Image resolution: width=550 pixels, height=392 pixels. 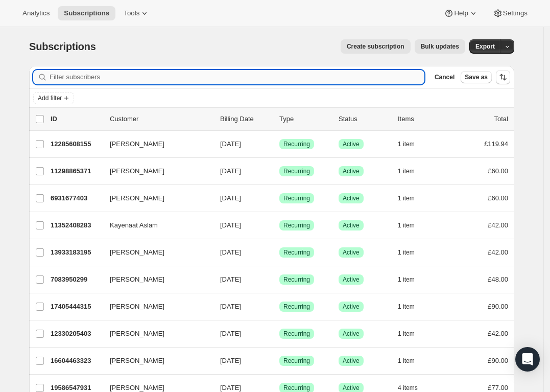 I want to click on span: £77.00, so click(x=498, y=387).